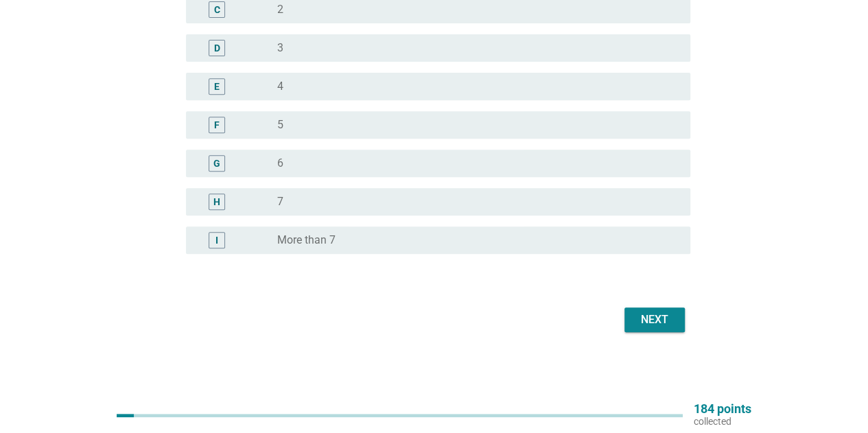  What do you see at coordinates (280, 202) in the screenshot?
I see `label: 7` at bounding box center [280, 202].